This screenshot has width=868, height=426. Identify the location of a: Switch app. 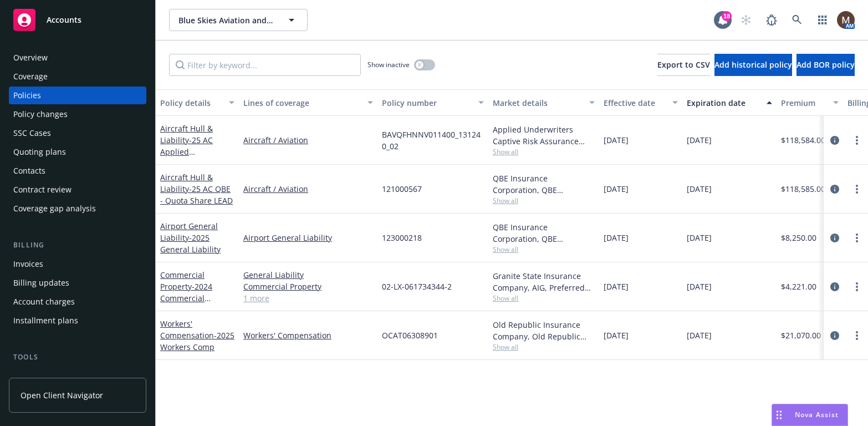
(822, 20).